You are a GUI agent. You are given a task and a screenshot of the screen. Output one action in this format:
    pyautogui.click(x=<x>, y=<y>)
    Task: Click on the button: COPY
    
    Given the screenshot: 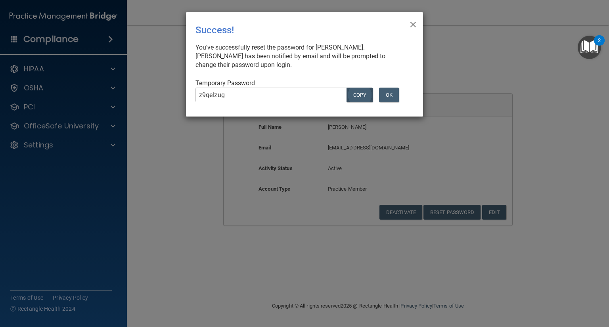 What is the action you would take?
    pyautogui.click(x=360, y=95)
    